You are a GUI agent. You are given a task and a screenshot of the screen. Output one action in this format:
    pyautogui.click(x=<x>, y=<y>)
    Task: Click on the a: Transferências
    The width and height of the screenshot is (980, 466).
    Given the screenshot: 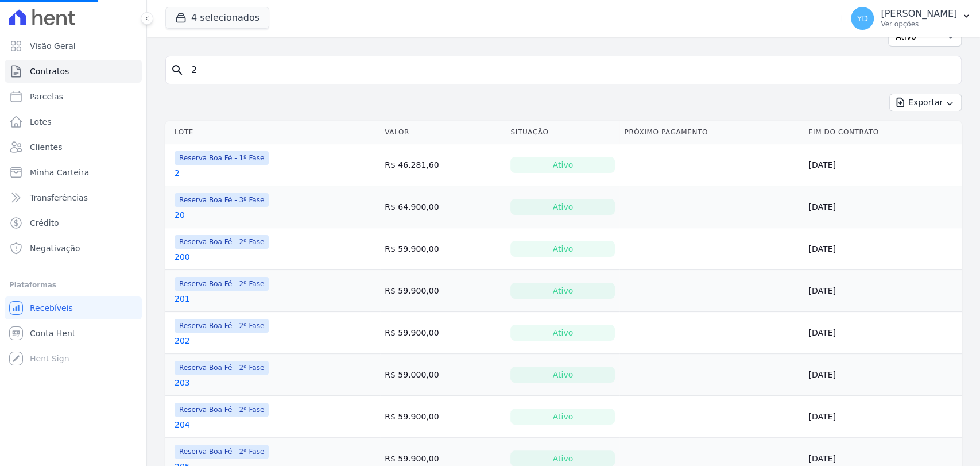 What is the action you would take?
    pyautogui.click(x=73, y=198)
    